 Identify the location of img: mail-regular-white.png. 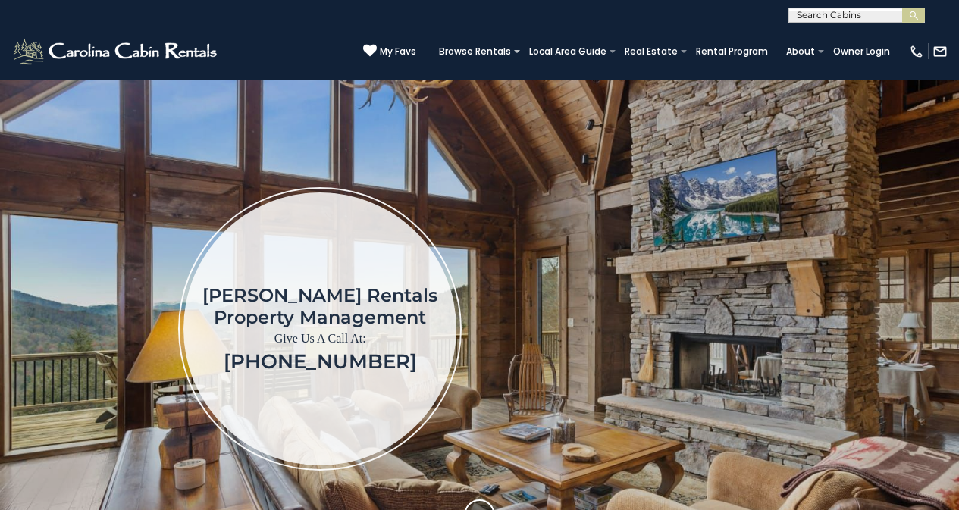
(940, 52).